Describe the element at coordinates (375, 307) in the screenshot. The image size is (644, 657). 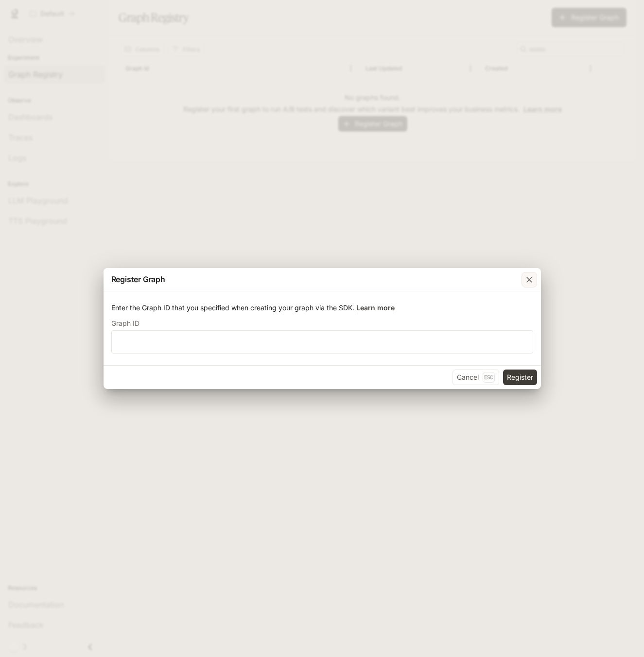
I see `a: Learn more` at that location.